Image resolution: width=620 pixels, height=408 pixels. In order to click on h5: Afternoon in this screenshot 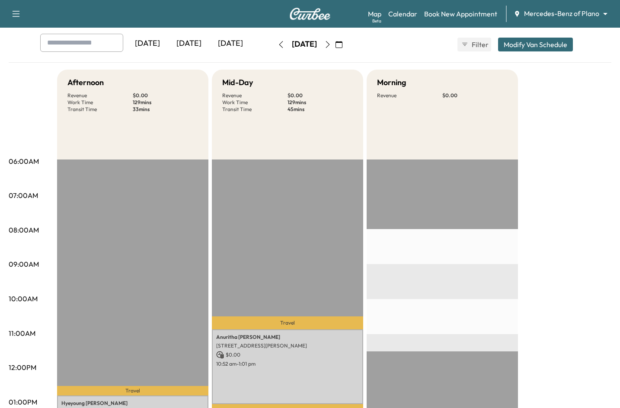, I will do `click(86, 83)`.